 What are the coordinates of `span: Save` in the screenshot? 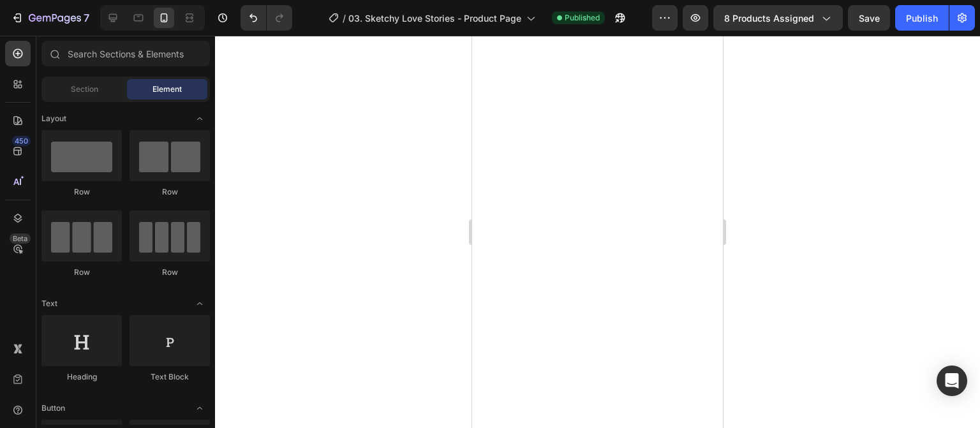 It's located at (869, 18).